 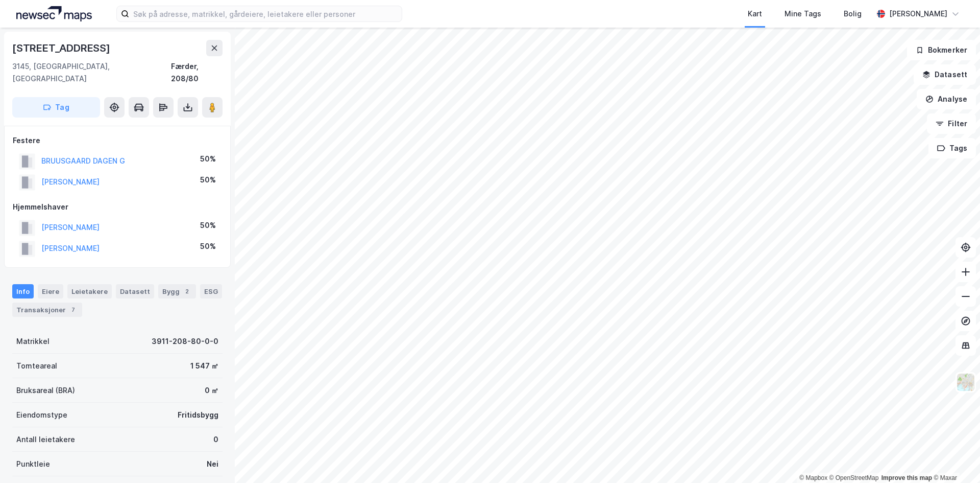 I want to click on input: Søk på adresse, matrikkel, gårdeiere, leietakere eller personer, so click(x=265, y=14).